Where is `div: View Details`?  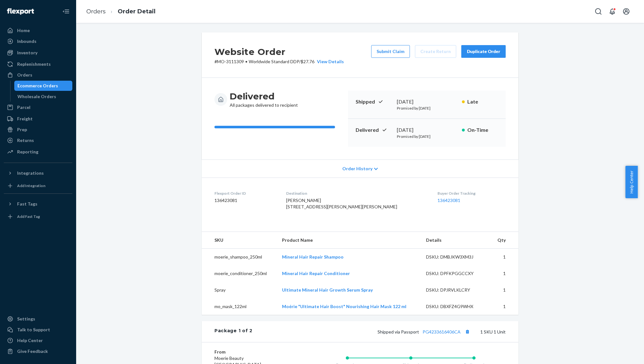 div: View Details is located at coordinates (329, 62).